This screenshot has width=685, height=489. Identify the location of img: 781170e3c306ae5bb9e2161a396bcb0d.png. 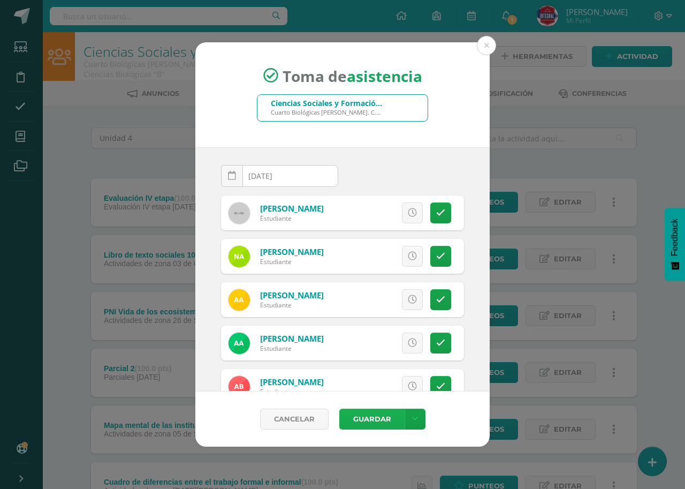
(239, 386).